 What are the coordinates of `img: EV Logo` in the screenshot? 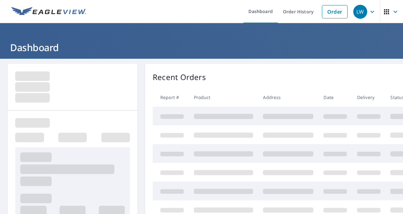 It's located at (49, 12).